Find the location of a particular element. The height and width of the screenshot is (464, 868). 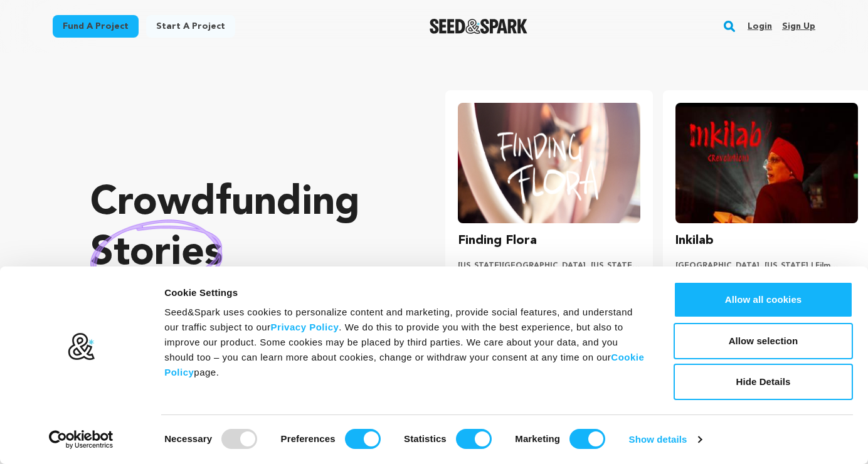

img: hand sketched image is located at coordinates (156, 254).